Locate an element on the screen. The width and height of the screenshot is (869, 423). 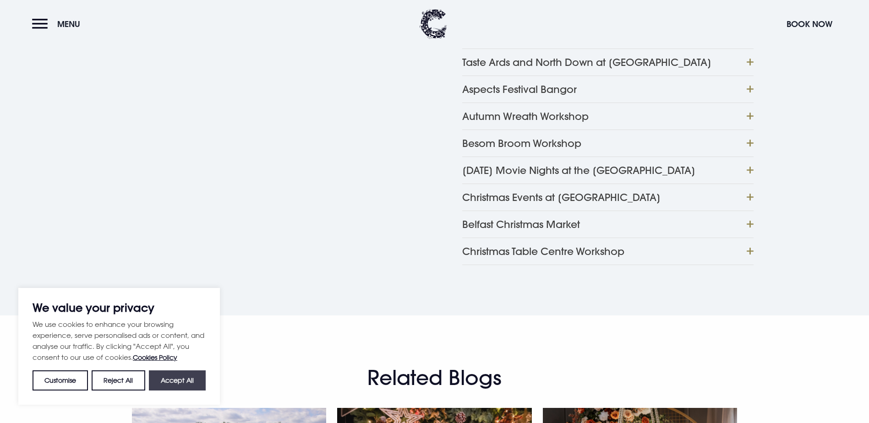
button: Autumn Wreath Workshop is located at coordinates (608, 116).